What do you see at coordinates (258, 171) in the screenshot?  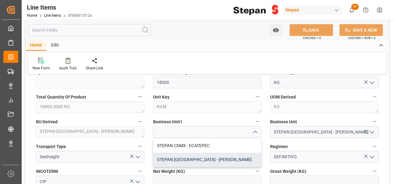 I see `button: Net Weight (KG)` at bounding box center [258, 171].